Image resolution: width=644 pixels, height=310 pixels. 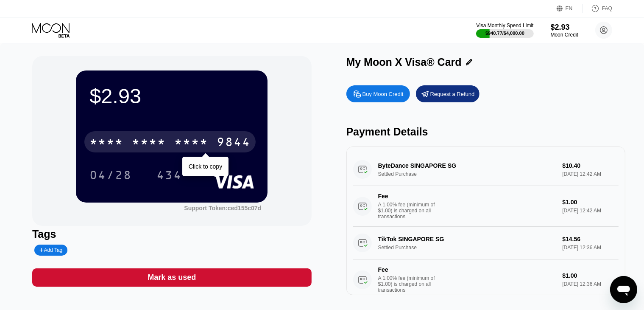 What do you see at coordinates (234, 143) in the screenshot?
I see `div: 9844` at bounding box center [234, 143].